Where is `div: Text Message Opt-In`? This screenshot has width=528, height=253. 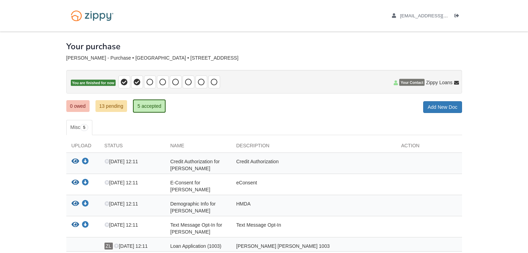 div: Text Message Opt-In is located at coordinates (314, 229).